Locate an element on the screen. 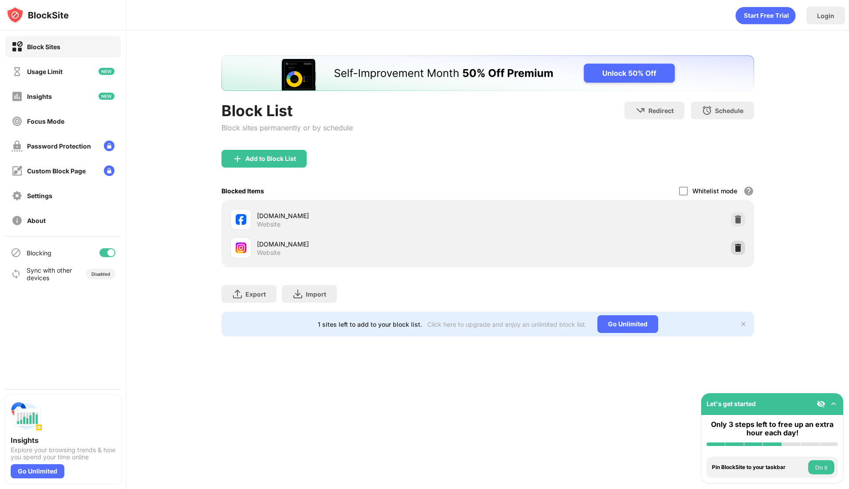  div: Settings is located at coordinates (39, 196).